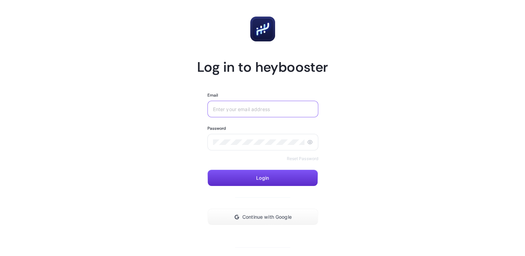  Describe the element at coordinates (262, 178) in the screenshot. I see `span: Login` at that location.